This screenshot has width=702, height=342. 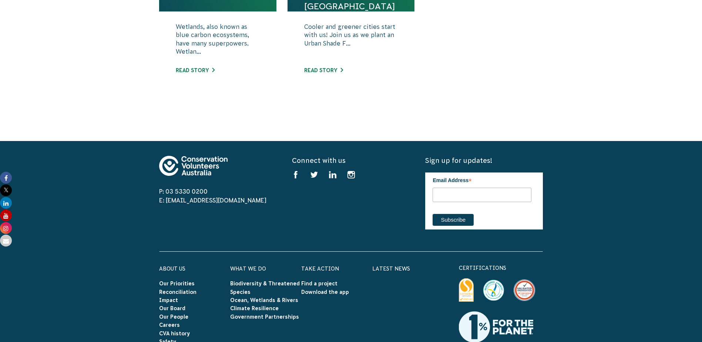 I want to click on h5: Sign up for updates!, so click(x=484, y=160).